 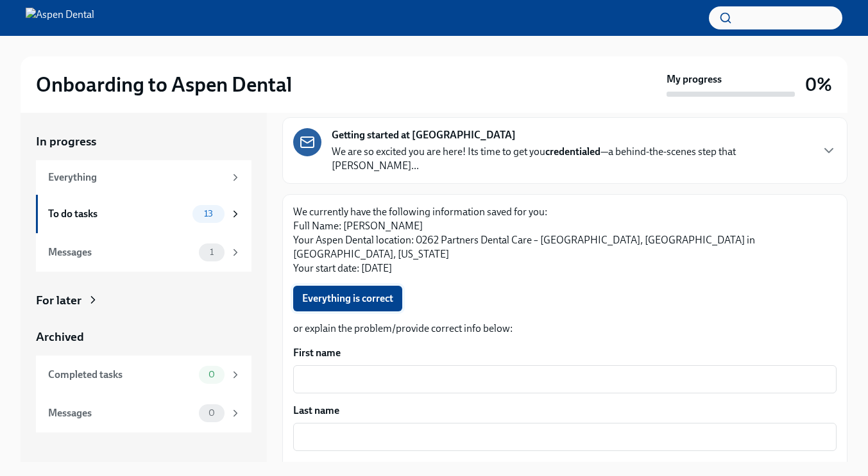 What do you see at coordinates (565, 329) in the screenshot?
I see `p: or explain the problem/provide correct info below:` at bounding box center [565, 329].